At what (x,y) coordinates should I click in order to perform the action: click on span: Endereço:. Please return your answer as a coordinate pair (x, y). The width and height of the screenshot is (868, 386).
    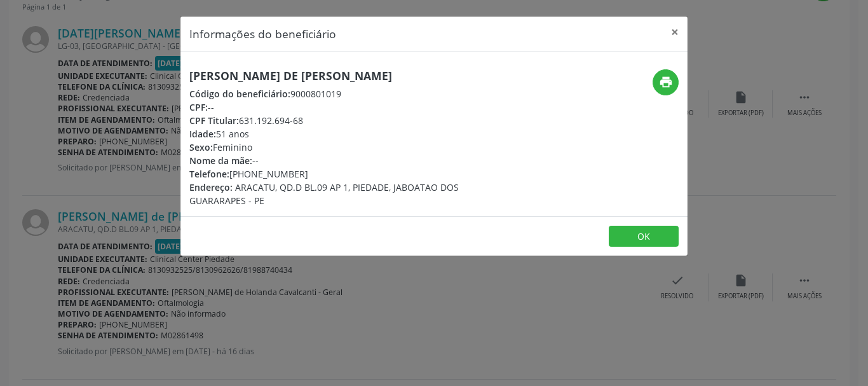
    Looking at the image, I should click on (211, 187).